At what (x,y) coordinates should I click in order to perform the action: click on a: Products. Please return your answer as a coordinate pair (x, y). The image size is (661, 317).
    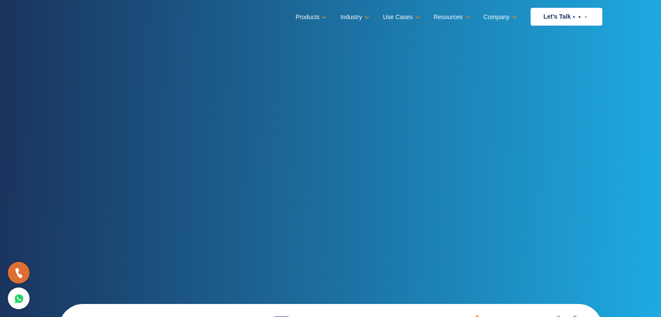
    Looking at the image, I should click on (310, 17).